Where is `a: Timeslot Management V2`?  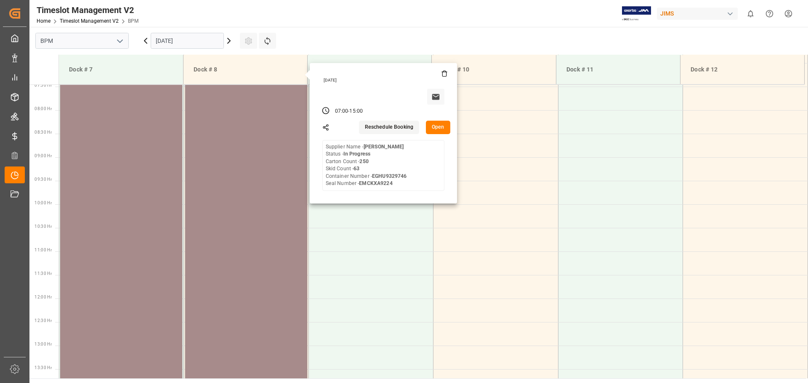 a: Timeslot Management V2 is located at coordinates (89, 21).